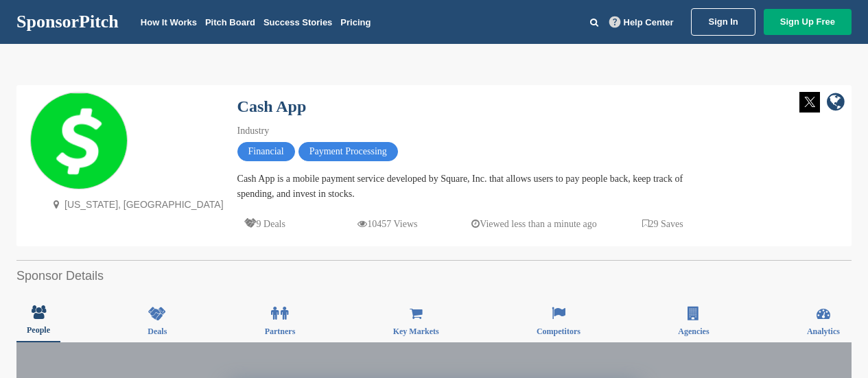 This screenshot has height=378, width=868. I want to click on span: Competitors, so click(559, 331).